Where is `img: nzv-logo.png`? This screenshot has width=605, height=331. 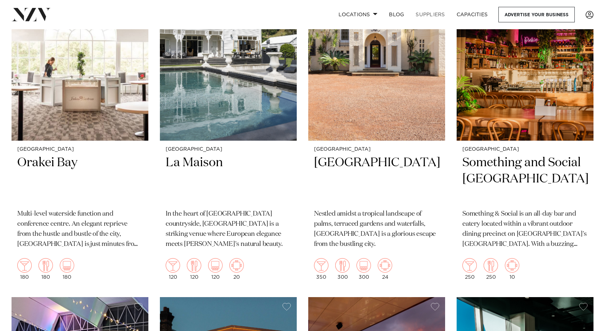 img: nzv-logo.png is located at coordinates (31, 14).